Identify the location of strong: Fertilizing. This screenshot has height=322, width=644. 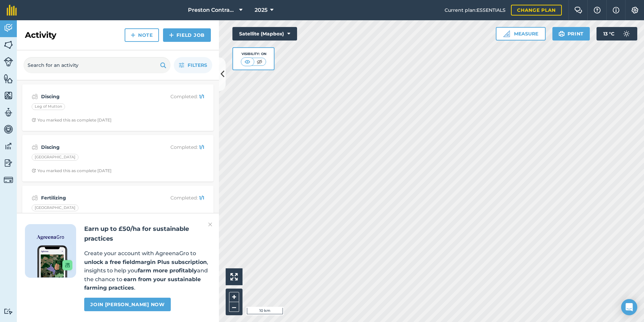
(95, 198).